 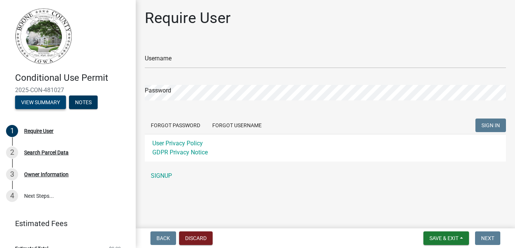 I want to click on h1: Require User, so click(x=188, y=18).